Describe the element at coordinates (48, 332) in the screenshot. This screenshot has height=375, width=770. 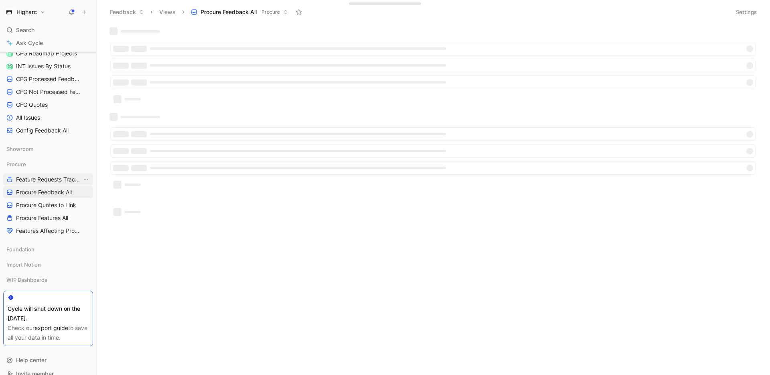
I see `div: Check our to save all your data in time.` at that location.